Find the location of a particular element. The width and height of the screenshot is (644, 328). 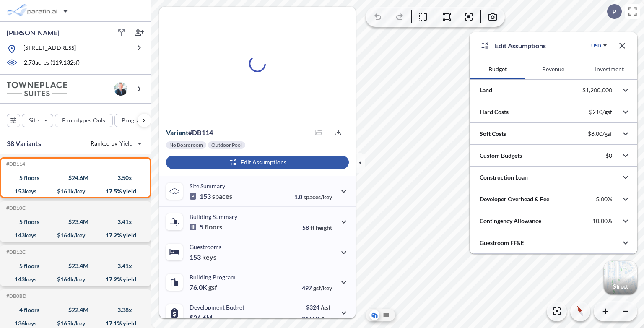

p: Site Summary is located at coordinates (207, 185).